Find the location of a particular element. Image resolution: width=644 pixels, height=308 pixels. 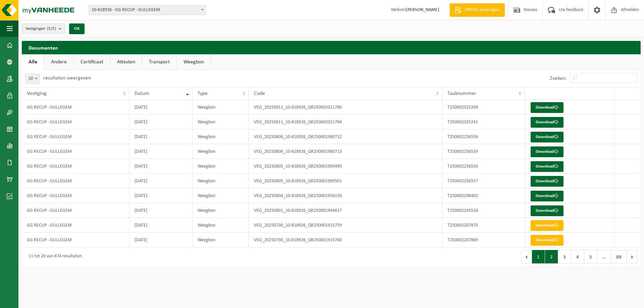

button: 5 is located at coordinates (591, 257).